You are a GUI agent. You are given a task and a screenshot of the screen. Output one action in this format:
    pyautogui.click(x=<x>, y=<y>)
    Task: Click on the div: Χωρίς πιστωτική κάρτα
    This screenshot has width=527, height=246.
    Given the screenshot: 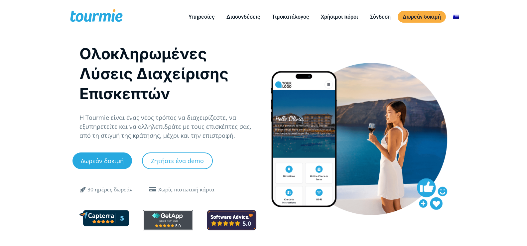 What is the action you would take?
    pyautogui.click(x=186, y=190)
    